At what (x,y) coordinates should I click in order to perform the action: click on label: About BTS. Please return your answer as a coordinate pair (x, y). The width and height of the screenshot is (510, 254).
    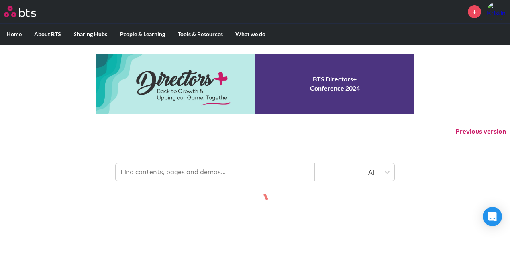
    Looking at the image, I should click on (47, 34).